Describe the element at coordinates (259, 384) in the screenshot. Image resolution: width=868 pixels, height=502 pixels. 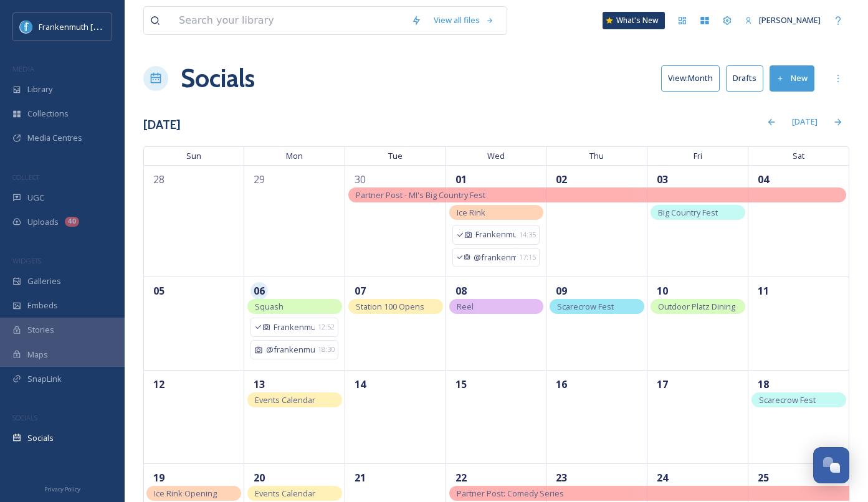
I see `span: 13` at that location.